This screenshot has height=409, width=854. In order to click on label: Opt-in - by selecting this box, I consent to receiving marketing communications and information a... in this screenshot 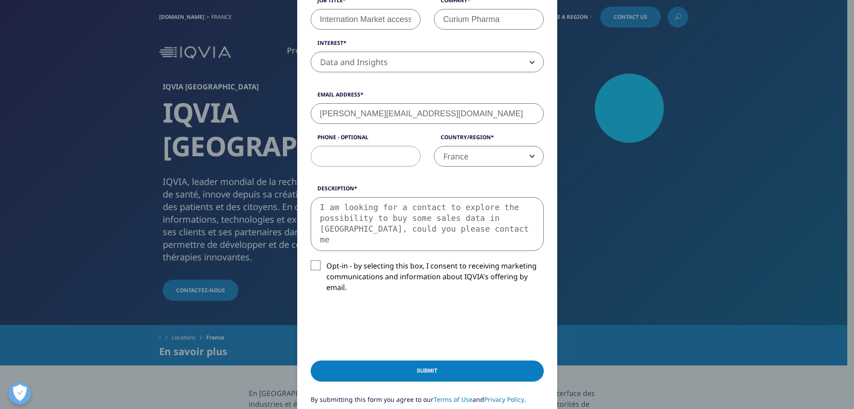, I will do `click(427, 279)`.